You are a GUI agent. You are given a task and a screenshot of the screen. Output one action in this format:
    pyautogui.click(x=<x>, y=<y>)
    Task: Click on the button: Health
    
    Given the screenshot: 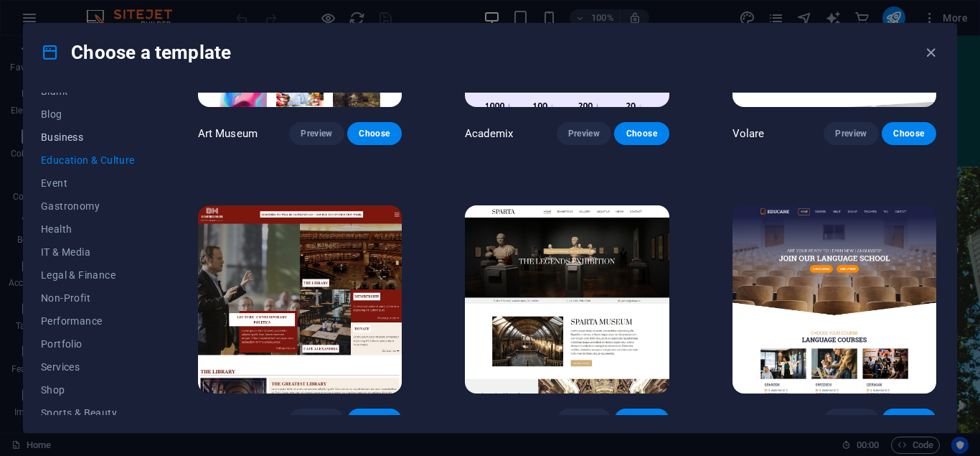 What is the action you would take?
    pyautogui.click(x=87, y=229)
    